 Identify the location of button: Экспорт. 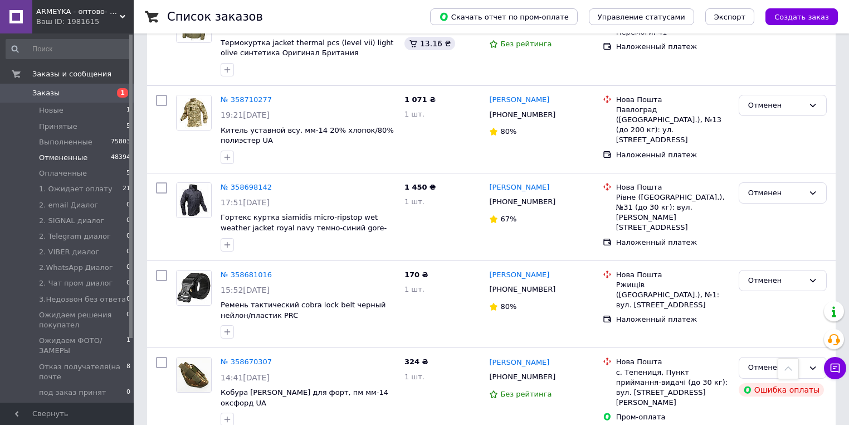
(730, 17).